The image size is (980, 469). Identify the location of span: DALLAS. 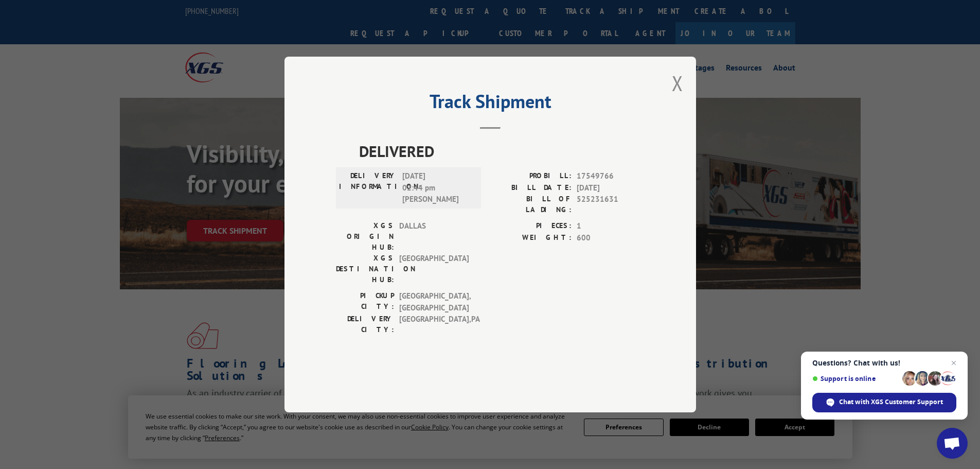
(434, 236).